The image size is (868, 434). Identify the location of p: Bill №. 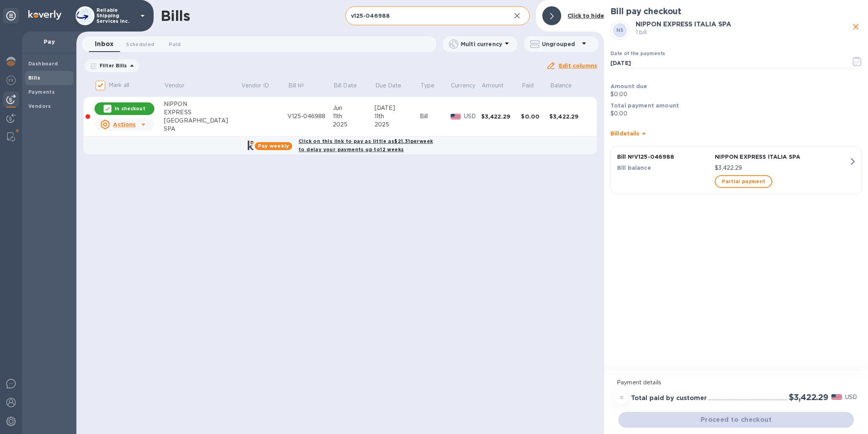
(296, 86).